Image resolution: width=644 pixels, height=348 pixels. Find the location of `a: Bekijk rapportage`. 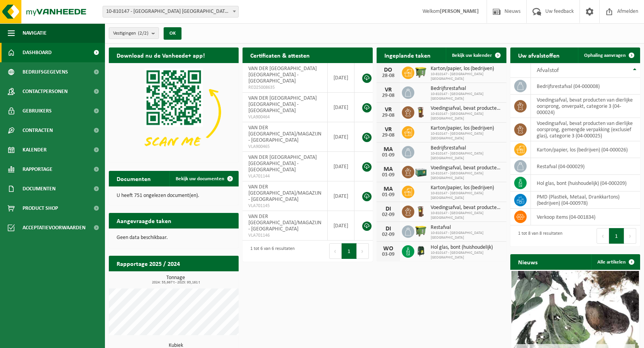

a: Bekijk rapportage is located at coordinates (209, 279).